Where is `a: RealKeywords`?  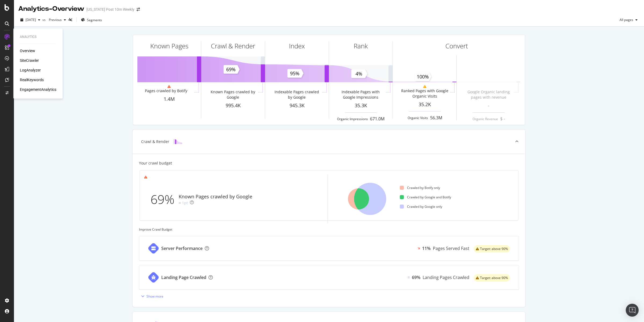 a: RealKeywords is located at coordinates (31, 80).